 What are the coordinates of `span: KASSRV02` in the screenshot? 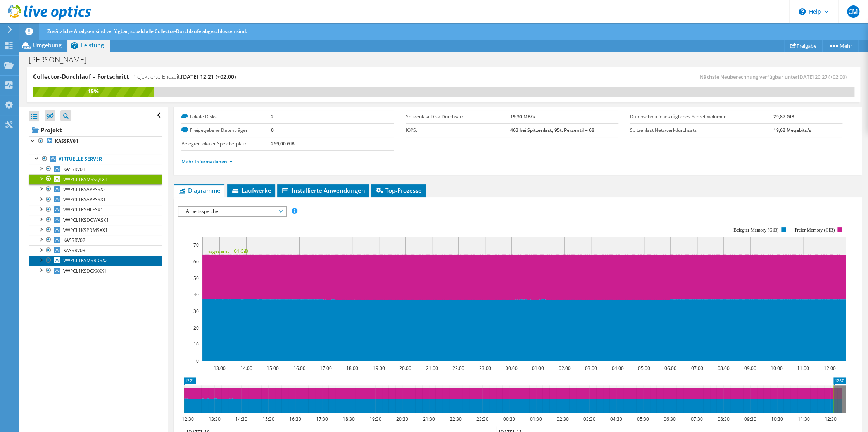 It's located at (74, 240).